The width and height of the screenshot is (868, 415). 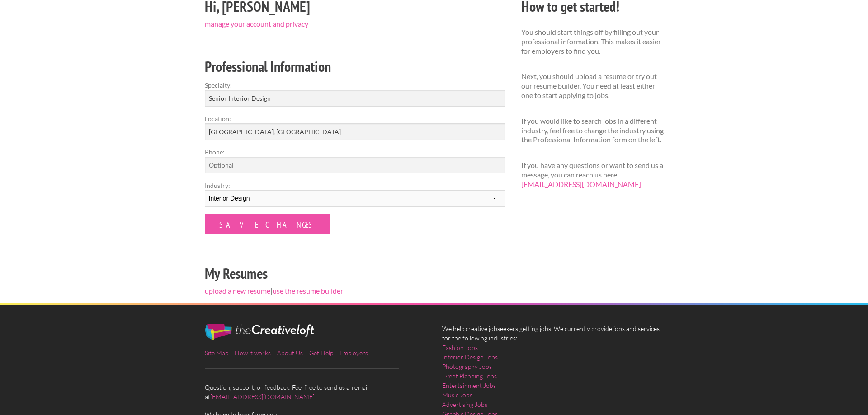 I want to click on label: Industry:, so click(x=355, y=185).